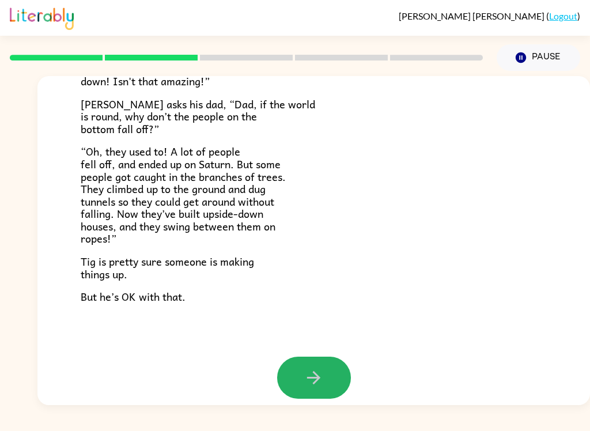  I want to click on span: Tig is pretty sure someone is making things up., so click(167, 267).